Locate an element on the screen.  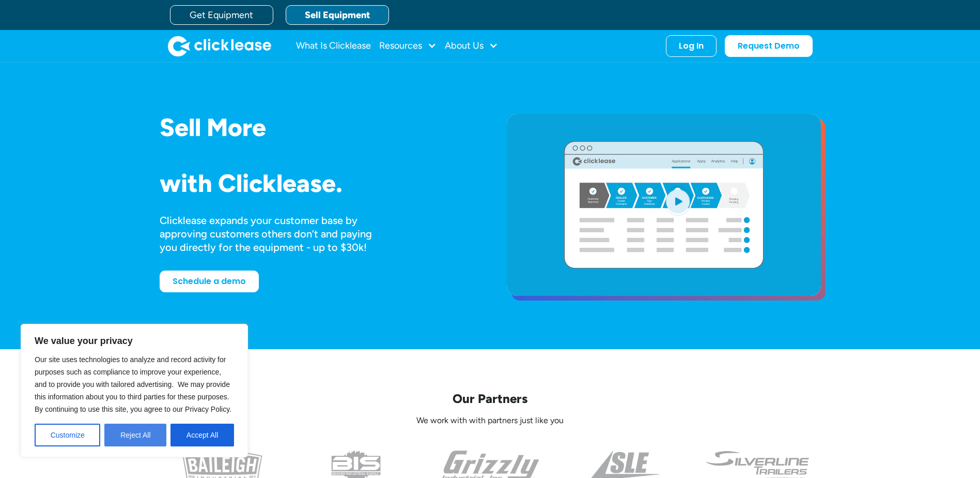
a: Get Equipment is located at coordinates (221, 15).